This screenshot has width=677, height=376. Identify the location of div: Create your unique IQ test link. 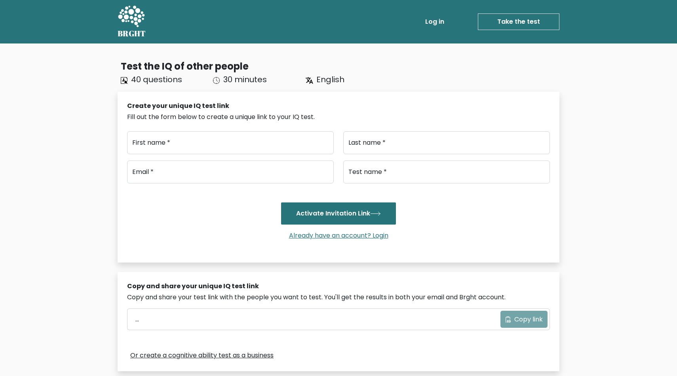
(338, 106).